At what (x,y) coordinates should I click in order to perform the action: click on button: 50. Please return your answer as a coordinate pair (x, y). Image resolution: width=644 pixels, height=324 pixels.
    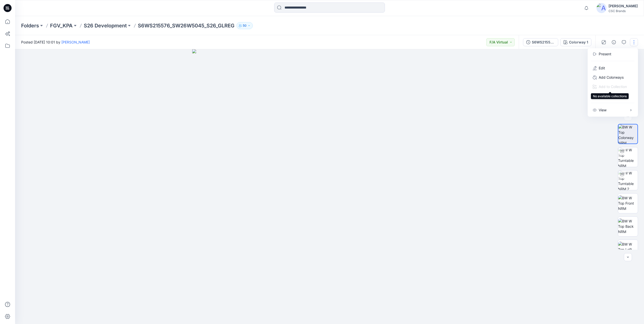
    Looking at the image, I should click on (244, 26).